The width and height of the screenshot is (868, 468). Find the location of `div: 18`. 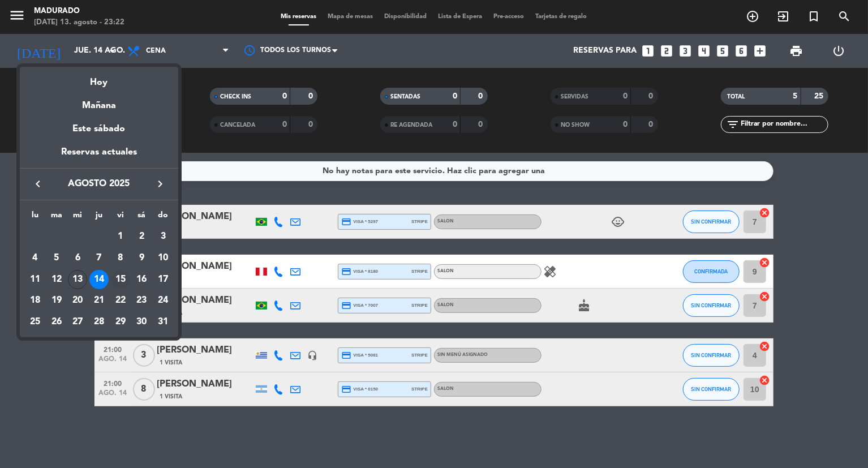

div: 18 is located at coordinates (35, 300).